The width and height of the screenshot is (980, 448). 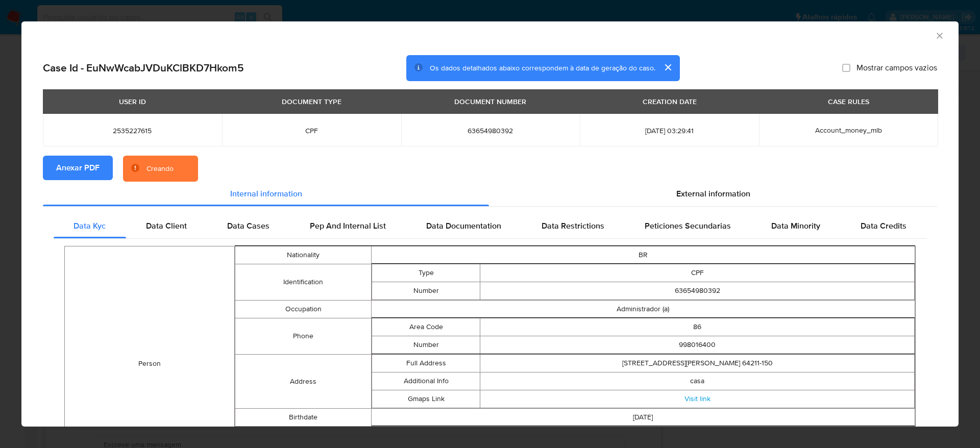 What do you see at coordinates (490, 224) in the screenshot?
I see `div: closure-recommendation-modal` at bounding box center [490, 224].